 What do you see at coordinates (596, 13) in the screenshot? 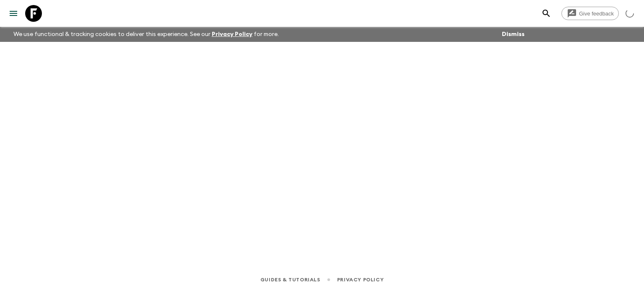
I see `span: Give feedback` at bounding box center [596, 13].